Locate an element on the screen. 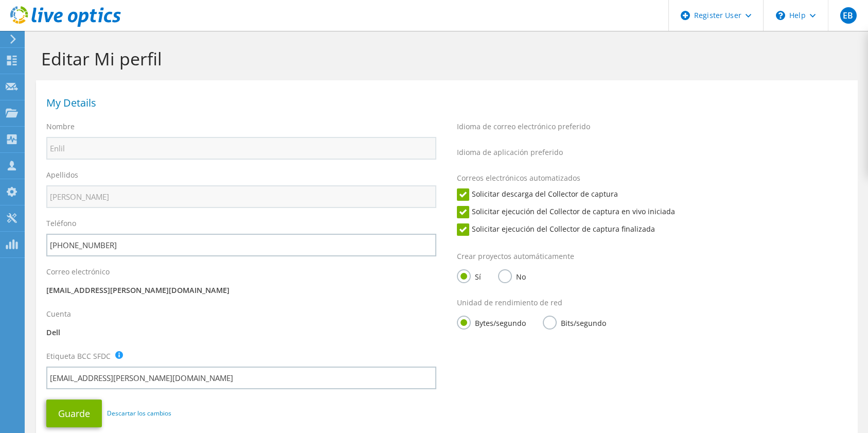 The width and height of the screenshot is (868, 433). label: Bits/segundo is located at coordinates (574, 321).